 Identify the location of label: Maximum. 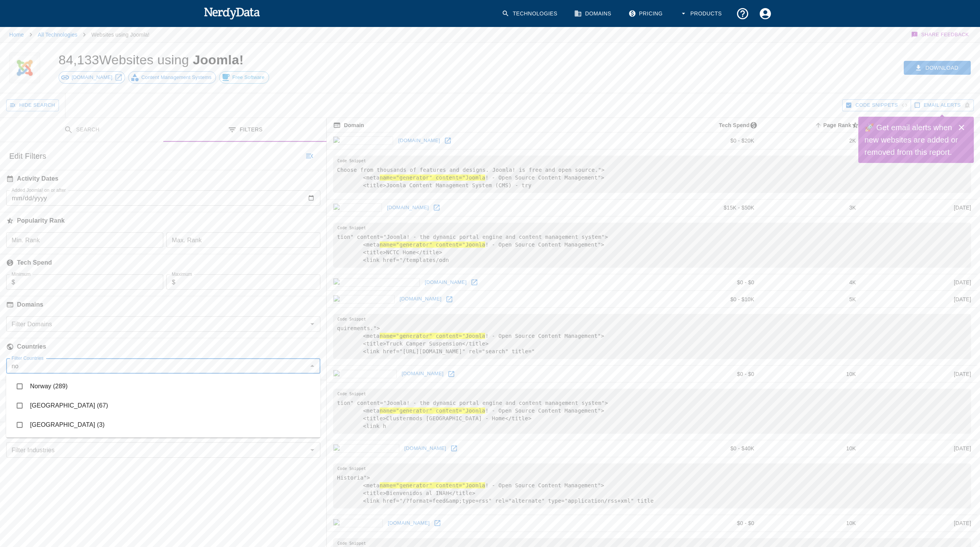
(181, 274).